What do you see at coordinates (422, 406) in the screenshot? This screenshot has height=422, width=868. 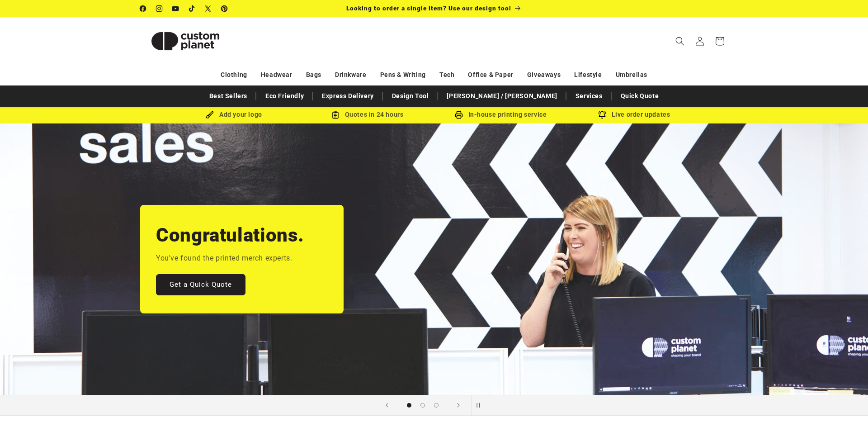 I see `button: Load slide 2 of 3` at bounding box center [422, 406].